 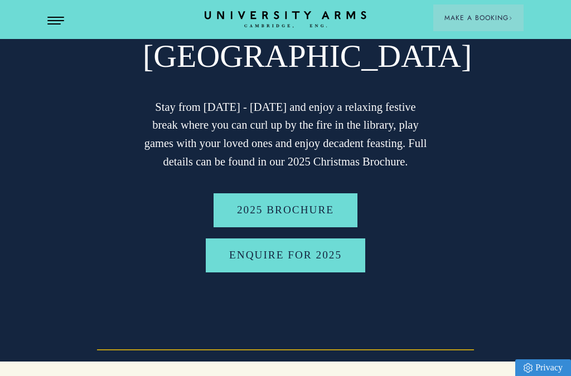 What do you see at coordinates (285, 20) in the screenshot?
I see `a: Home` at bounding box center [285, 20].